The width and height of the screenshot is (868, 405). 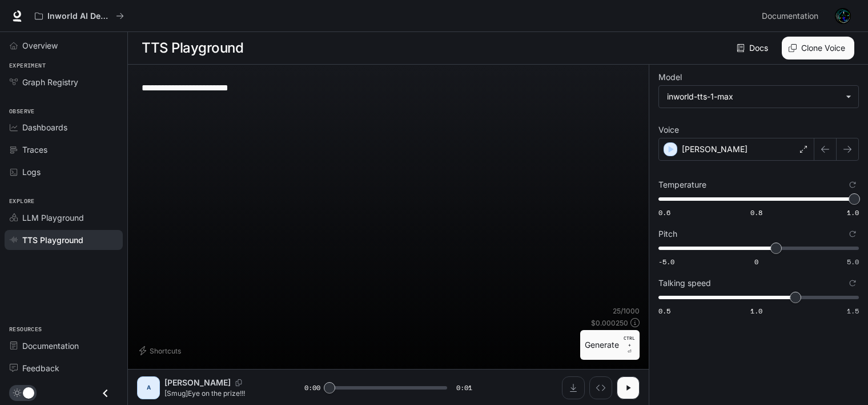 What do you see at coordinates (221, 393) in the screenshot?
I see `p: [Smug]Eye on the prize!!!` at bounding box center [221, 393].